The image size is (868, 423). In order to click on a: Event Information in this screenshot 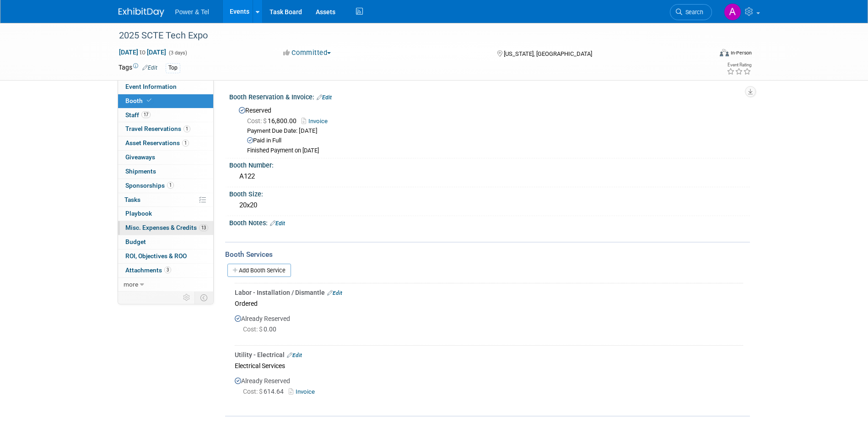, I will do `click(165, 87)`.